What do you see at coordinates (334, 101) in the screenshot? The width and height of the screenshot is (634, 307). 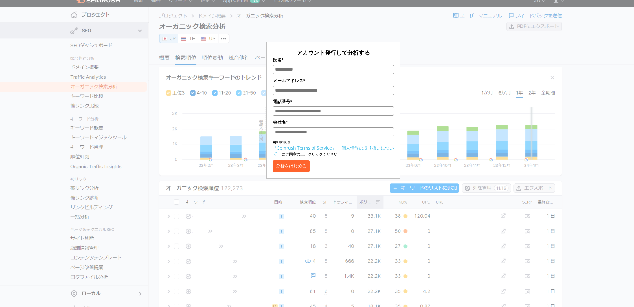 I see `label: 電話番号*` at bounding box center [334, 101].